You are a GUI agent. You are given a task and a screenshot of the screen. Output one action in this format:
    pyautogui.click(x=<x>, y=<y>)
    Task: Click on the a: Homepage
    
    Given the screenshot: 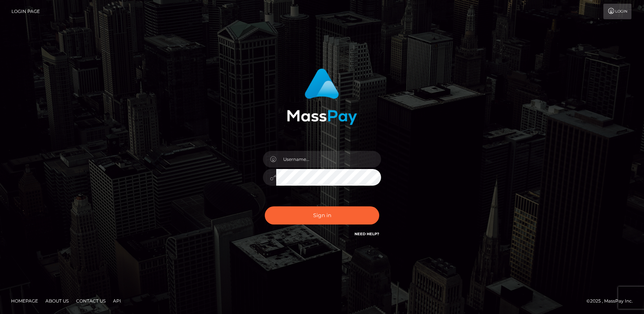 What is the action you would take?
    pyautogui.click(x=24, y=300)
    